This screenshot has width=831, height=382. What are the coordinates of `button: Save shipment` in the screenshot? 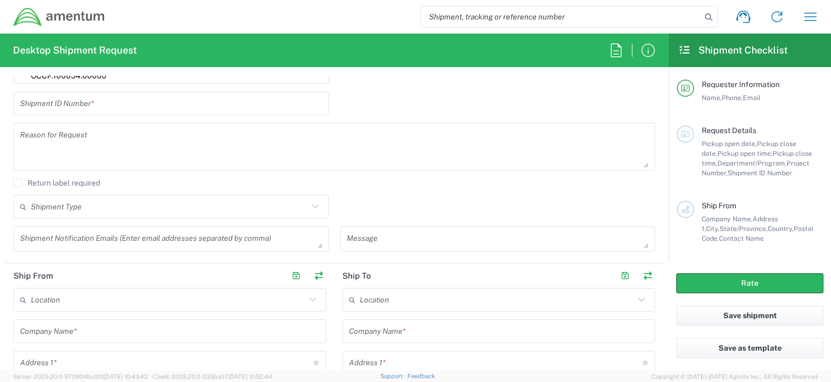 It's located at (750, 315).